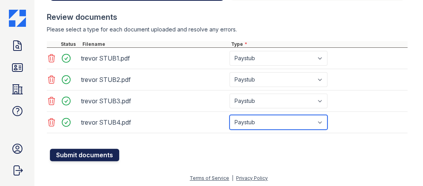 The width and height of the screenshot is (423, 186). What do you see at coordinates (227, 17) in the screenshot?
I see `div: Review documents` at bounding box center [227, 17].